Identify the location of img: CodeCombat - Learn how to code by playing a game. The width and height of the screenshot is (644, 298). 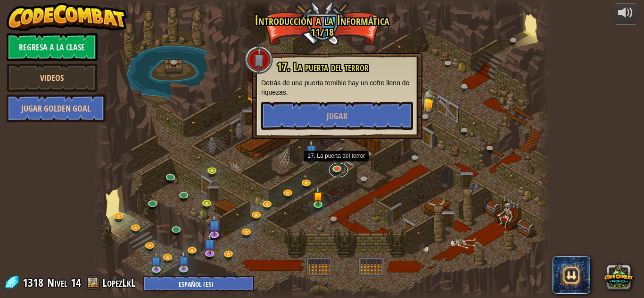
(67, 17).